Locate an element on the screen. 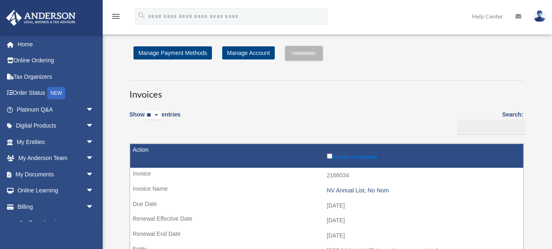 The width and height of the screenshot is (552, 249). td: 2166034 is located at coordinates (326, 176).